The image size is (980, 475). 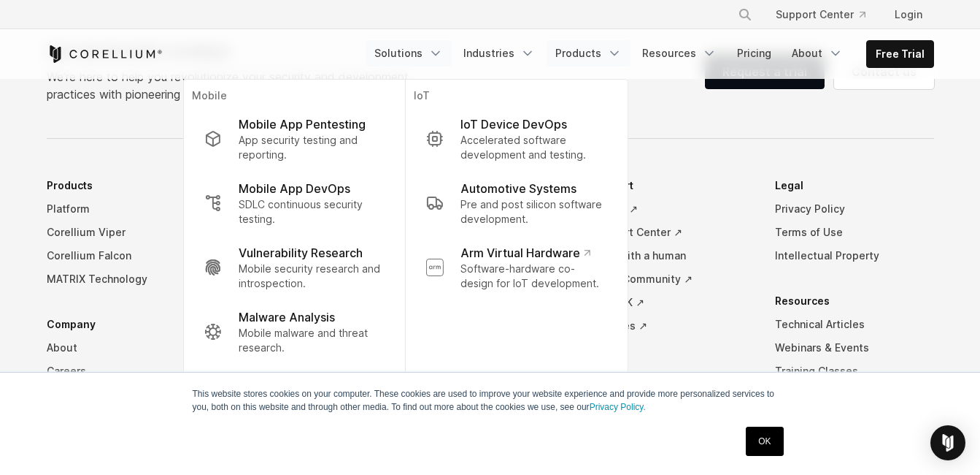 What do you see at coordinates (234, 86) in the screenshot?
I see `p: We’re here to help you revolutionize your security and development practices with pioneering tech...` at bounding box center [234, 86].